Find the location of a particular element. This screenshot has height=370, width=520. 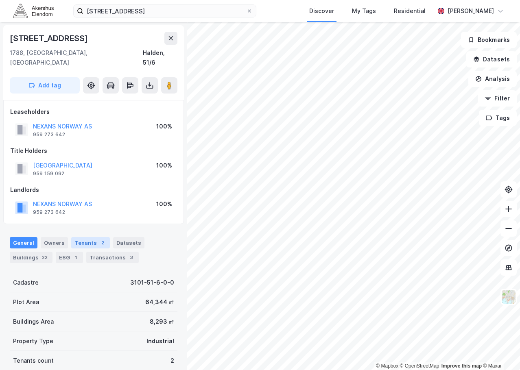

div: Leaseholders is located at coordinates (94, 112).